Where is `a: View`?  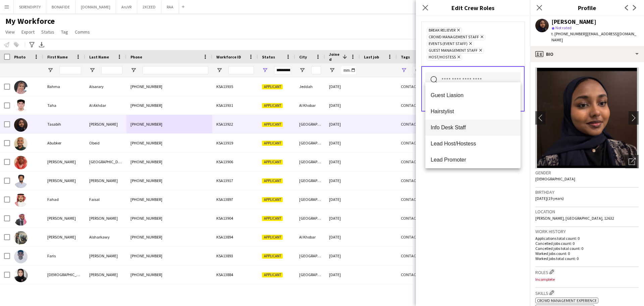 a: View is located at coordinates (10, 32).